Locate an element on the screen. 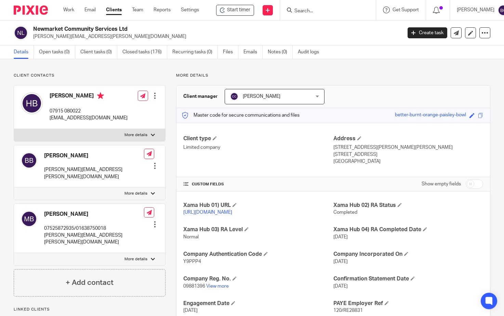 This screenshot has height=316, width=504. a: Work is located at coordinates (69, 10).